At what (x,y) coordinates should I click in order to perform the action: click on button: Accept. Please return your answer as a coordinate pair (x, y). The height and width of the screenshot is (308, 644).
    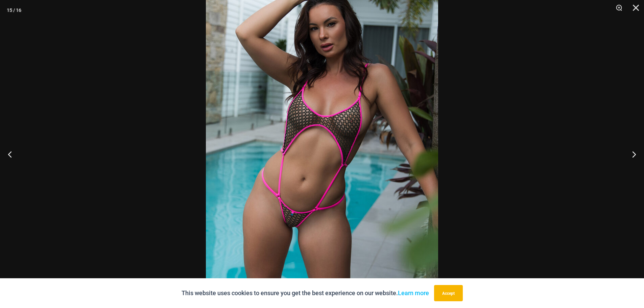
    Looking at the image, I should click on (448, 293).